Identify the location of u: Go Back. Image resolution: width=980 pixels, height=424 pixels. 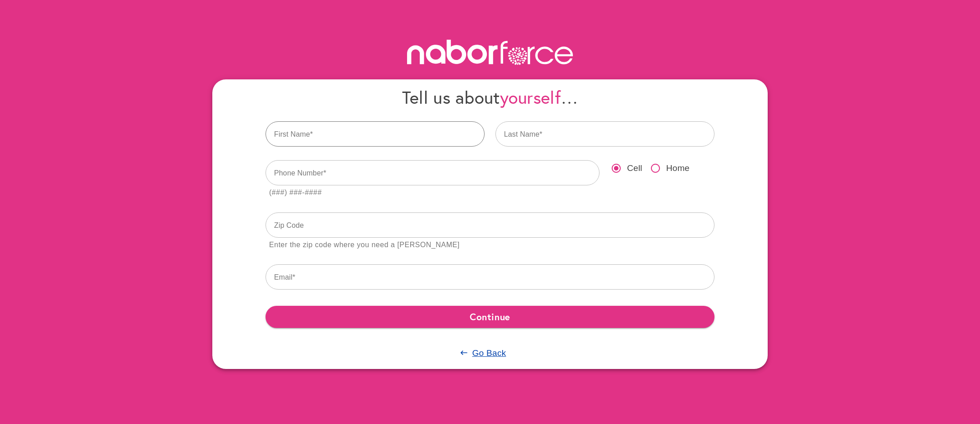
(488, 353).